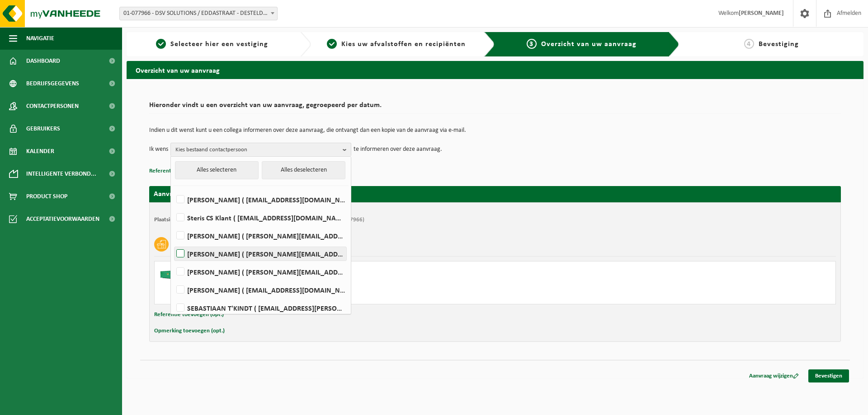 The image size is (868, 415). I want to click on a: Bevestigen, so click(828, 375).